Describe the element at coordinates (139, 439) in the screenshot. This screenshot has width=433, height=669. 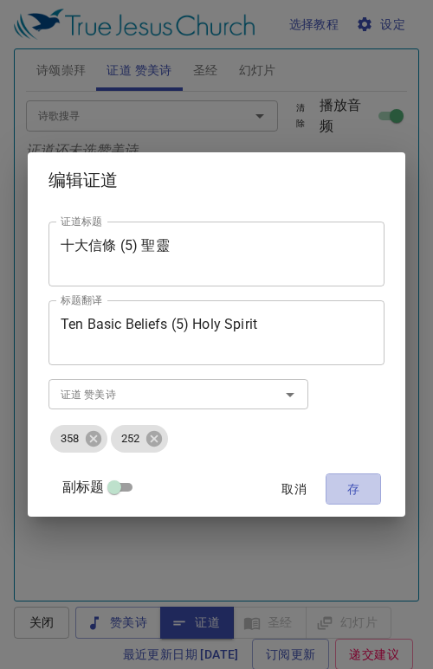
I see `div: 252` at that location.